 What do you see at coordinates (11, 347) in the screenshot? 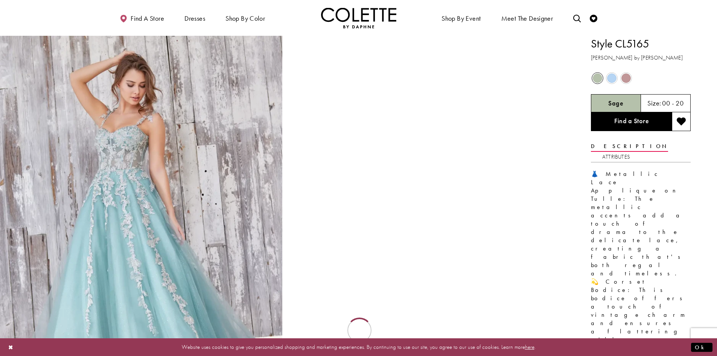
I see `button: Close Dialog` at bounding box center [11, 347].